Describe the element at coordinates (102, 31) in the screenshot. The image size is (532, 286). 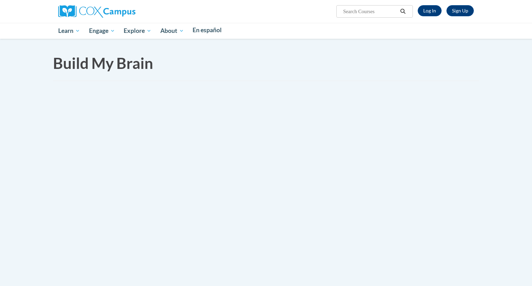
I see `a: Engage` at that location.